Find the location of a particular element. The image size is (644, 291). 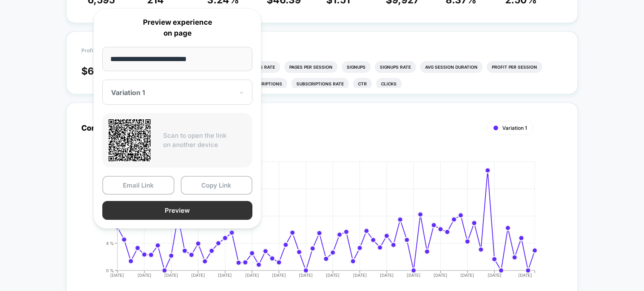

p: Preview experience on page is located at coordinates (177, 28).